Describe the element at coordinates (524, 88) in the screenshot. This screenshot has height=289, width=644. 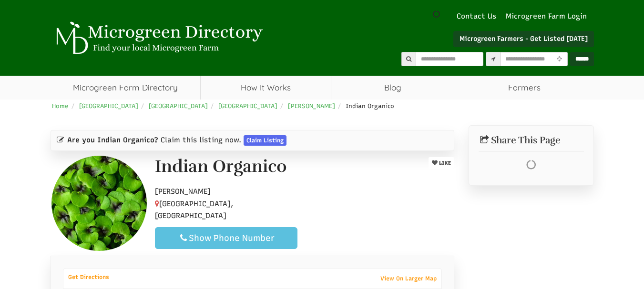
I see `span: Farmers` at that location.